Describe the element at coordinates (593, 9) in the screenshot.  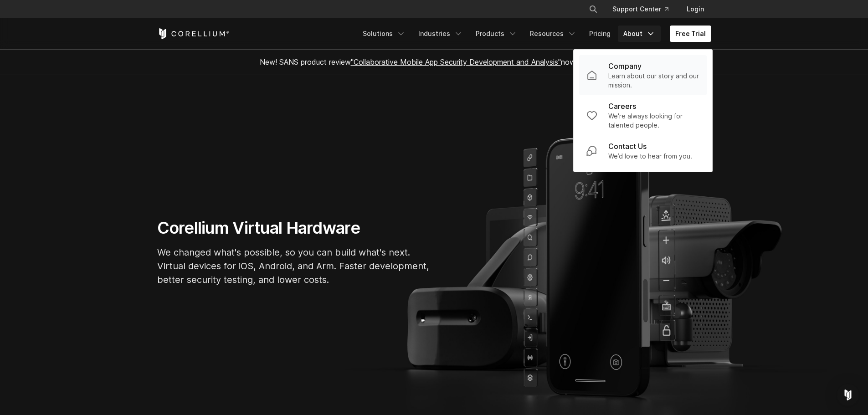
I see `button: Search` at that location.